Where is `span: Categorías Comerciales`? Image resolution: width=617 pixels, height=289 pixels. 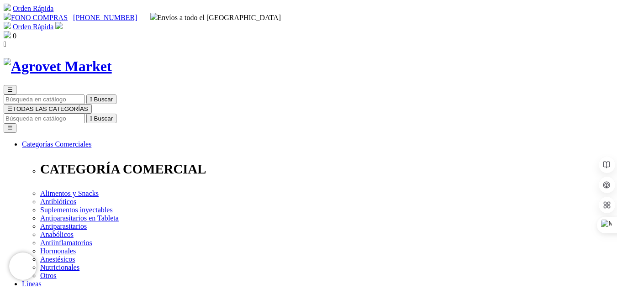
span: Categorías Comerciales is located at coordinates (57, 144).